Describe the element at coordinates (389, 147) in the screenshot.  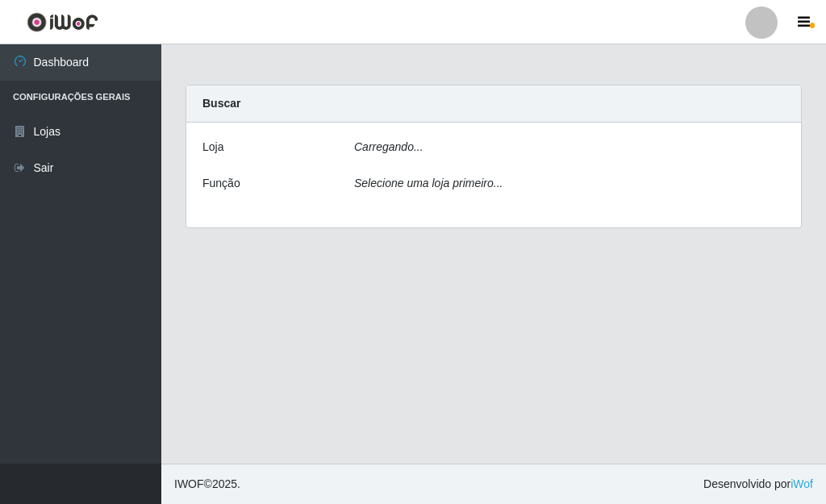
I see `i: Carregando...` at that location.